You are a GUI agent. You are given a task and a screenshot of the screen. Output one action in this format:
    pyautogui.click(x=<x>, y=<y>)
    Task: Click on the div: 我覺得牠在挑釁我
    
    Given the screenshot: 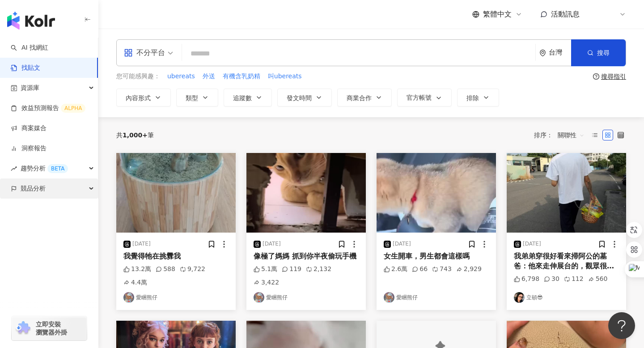 What is the action you would take?
    pyautogui.click(x=176, y=256)
    